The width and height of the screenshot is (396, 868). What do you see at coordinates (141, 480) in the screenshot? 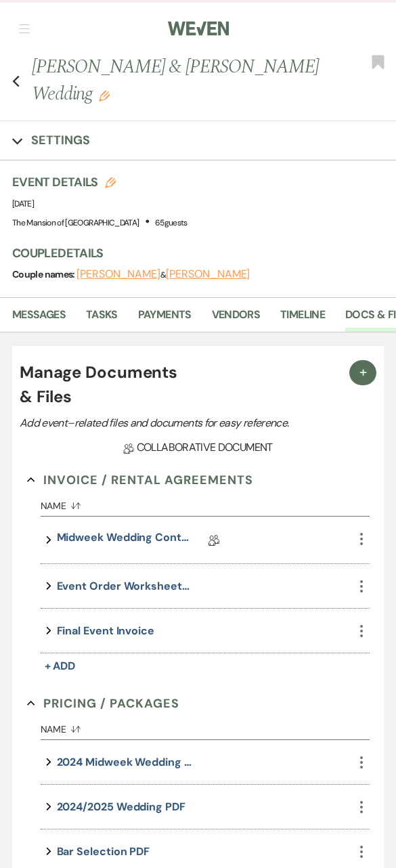
I see `button: Invoice / Rental Agreements` at bounding box center [141, 480].